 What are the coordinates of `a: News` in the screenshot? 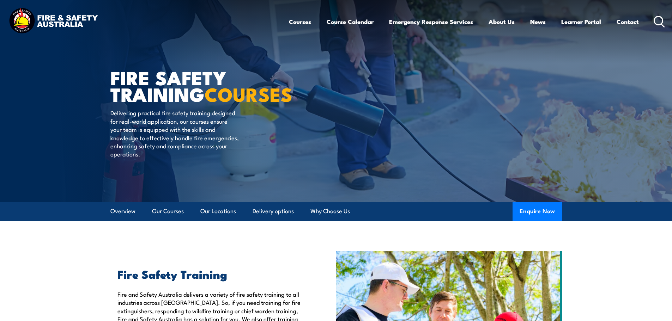 It's located at (538, 22).